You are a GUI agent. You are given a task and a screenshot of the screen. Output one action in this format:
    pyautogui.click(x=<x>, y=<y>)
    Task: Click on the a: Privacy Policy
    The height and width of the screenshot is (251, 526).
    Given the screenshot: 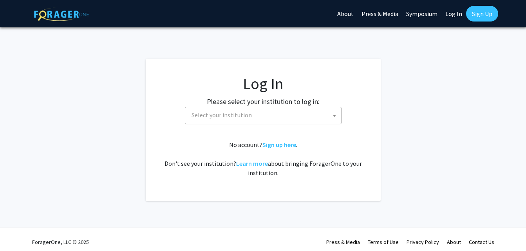 What is the action you would take?
    pyautogui.click(x=422, y=242)
    